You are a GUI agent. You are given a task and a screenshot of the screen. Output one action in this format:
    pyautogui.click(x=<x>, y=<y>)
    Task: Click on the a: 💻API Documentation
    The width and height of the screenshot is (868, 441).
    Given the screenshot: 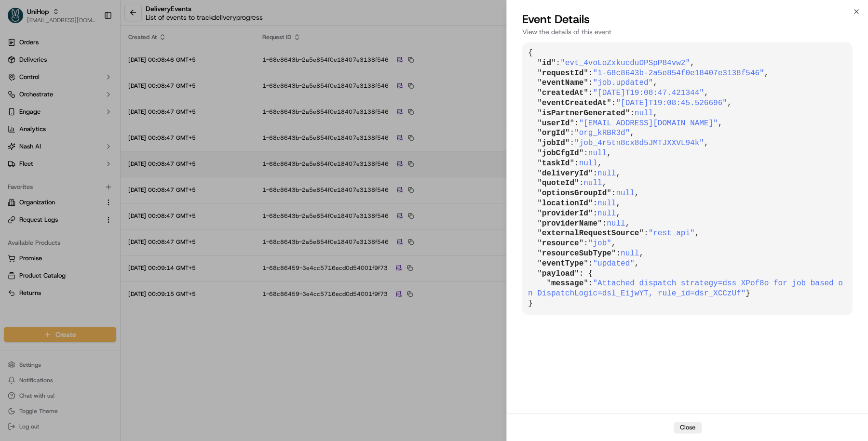 What is the action you would take?
    pyautogui.click(x=118, y=220)
    